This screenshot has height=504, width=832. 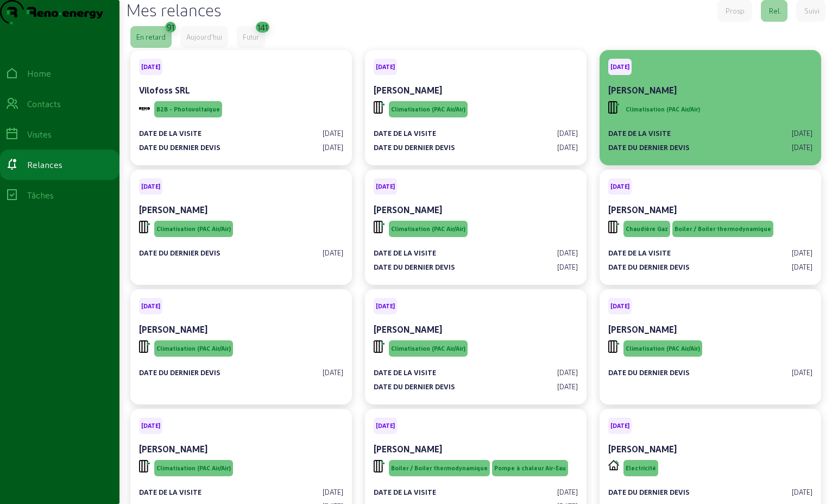 What do you see at coordinates (736, 11) in the screenshot?
I see `div: Prosp.` at bounding box center [736, 11].